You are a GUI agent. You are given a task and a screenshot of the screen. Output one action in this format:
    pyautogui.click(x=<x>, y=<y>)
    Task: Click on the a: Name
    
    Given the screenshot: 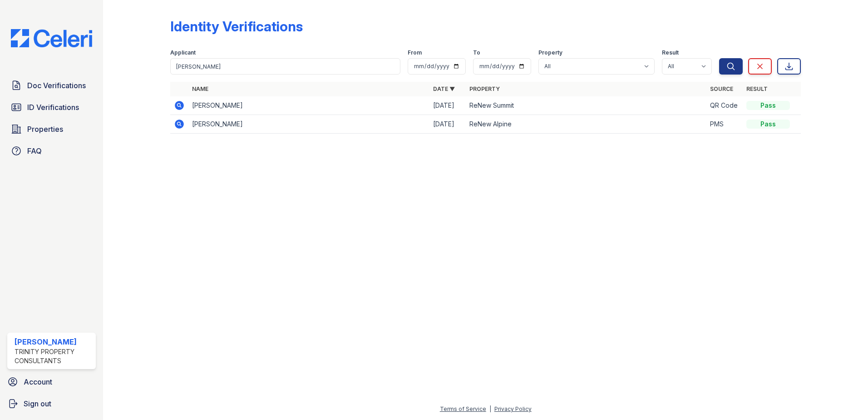 What is the action you would take?
    pyautogui.click(x=200, y=89)
    